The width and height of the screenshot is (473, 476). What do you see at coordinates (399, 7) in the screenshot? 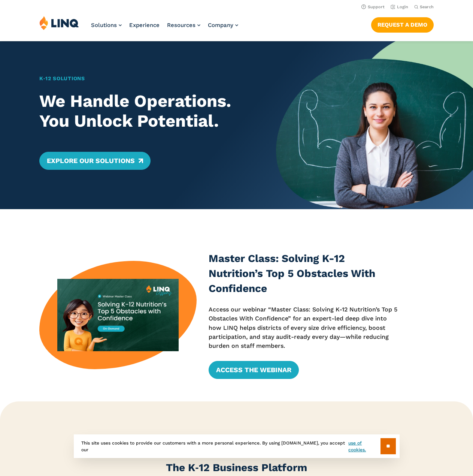
I see `a: Login` at bounding box center [399, 7].